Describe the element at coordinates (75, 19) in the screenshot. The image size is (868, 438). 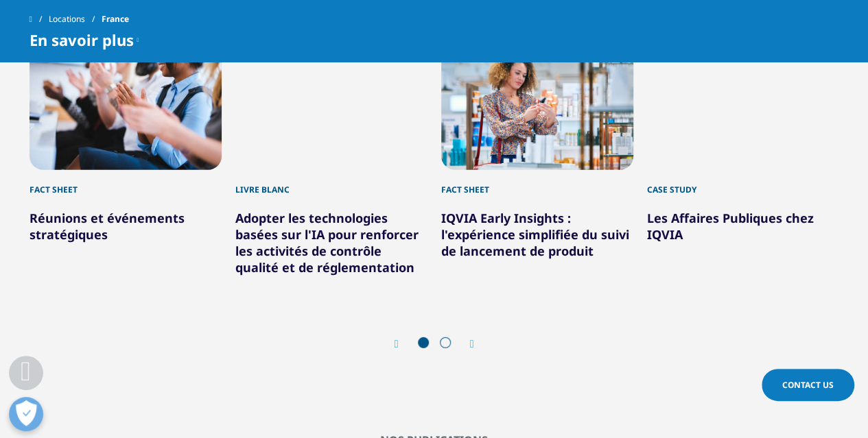
I see `a: Locations` at that location.